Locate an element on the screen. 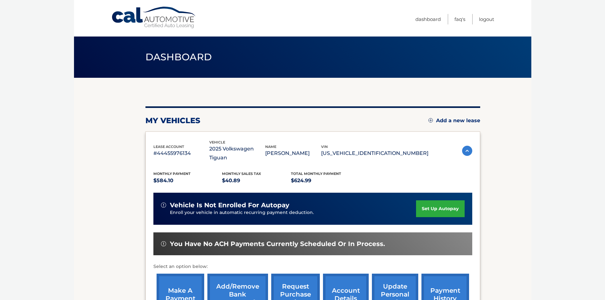 This screenshot has height=300, width=605. p: 2025 Volkswagen Tiguan is located at coordinates (237, 153).